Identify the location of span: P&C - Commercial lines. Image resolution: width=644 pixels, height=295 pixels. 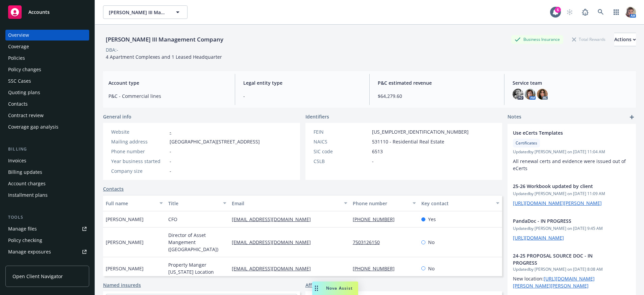
(167, 96).